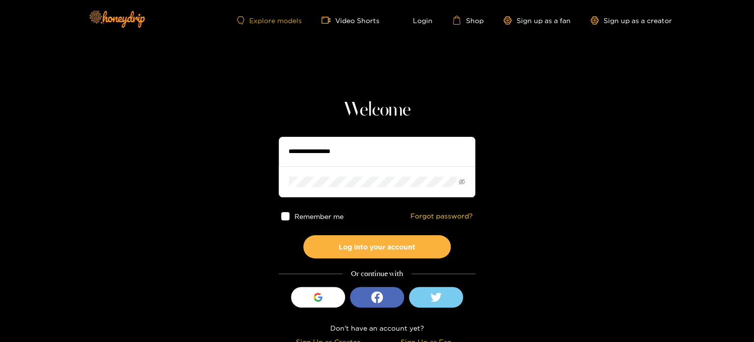 The image size is (754, 342). What do you see at coordinates (377, 246) in the screenshot?
I see `button: Log into your account` at bounding box center [377, 246].